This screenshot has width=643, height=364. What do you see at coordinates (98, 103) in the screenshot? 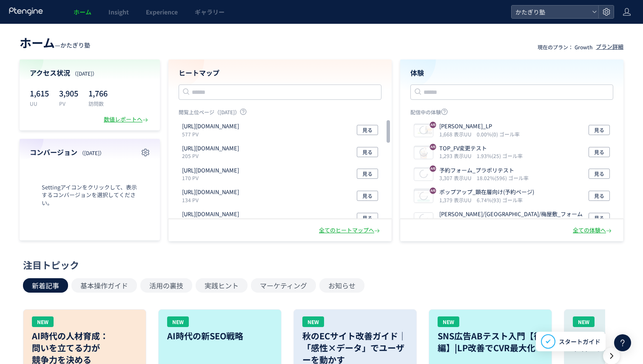
I see `p: 訪問数` at bounding box center [98, 103].